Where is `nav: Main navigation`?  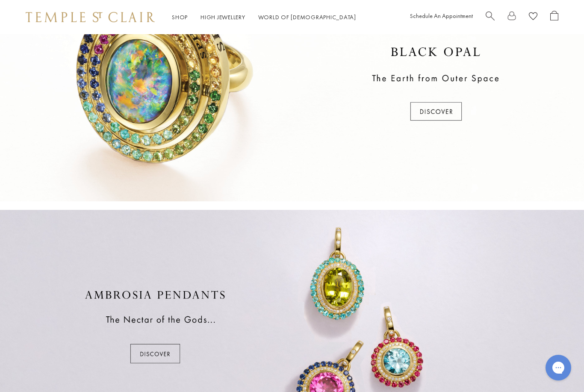 nav: Main navigation is located at coordinates (263, 17).